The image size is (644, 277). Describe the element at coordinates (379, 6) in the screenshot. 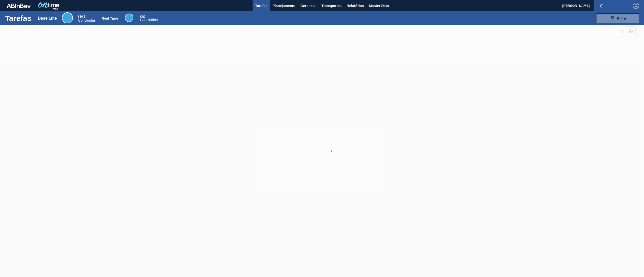

I see `span: Master Data` at that location.